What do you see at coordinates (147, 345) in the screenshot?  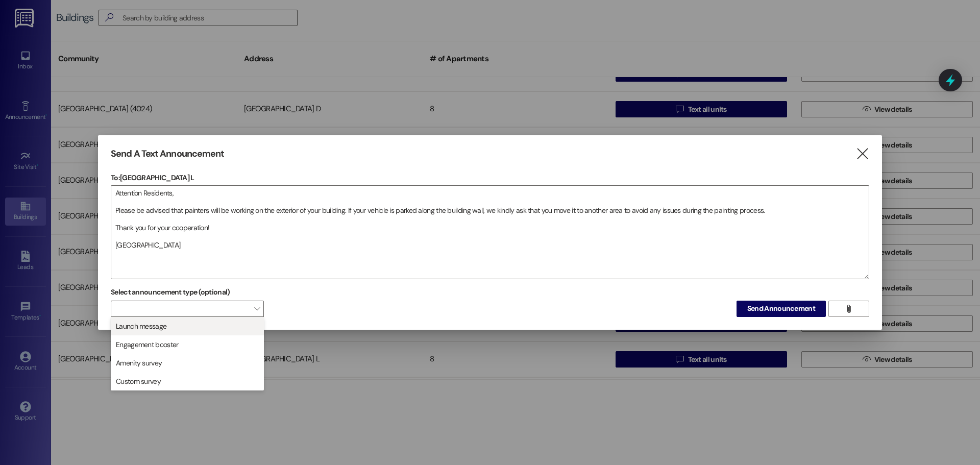 I see `span: Engagement booster` at bounding box center [147, 345].